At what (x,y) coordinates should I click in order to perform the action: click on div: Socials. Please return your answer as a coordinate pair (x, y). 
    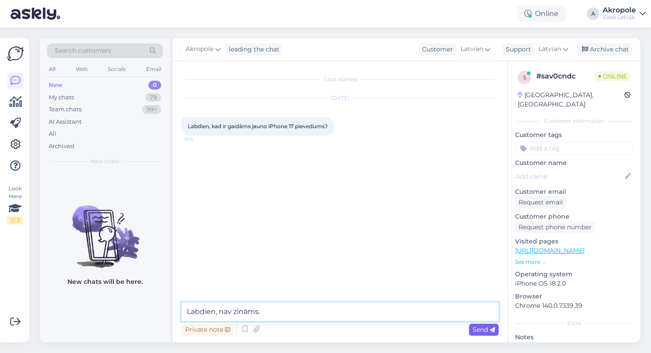
    Looking at the image, I should click on (117, 69).